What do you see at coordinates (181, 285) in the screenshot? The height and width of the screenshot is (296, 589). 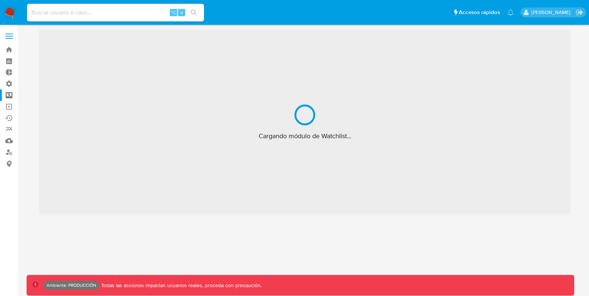 I see `p: Todas las acciones impactan usuarios reales, proceda con precaución.` at bounding box center [181, 285].